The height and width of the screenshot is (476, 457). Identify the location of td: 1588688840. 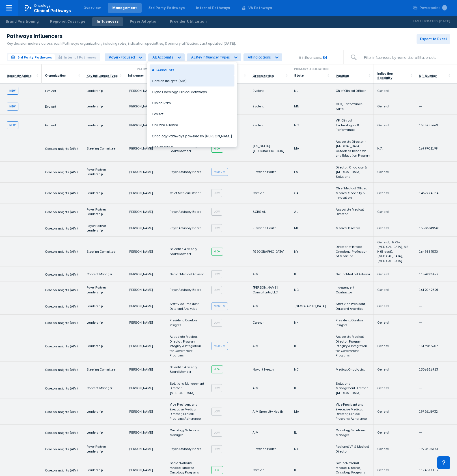
(436, 229).